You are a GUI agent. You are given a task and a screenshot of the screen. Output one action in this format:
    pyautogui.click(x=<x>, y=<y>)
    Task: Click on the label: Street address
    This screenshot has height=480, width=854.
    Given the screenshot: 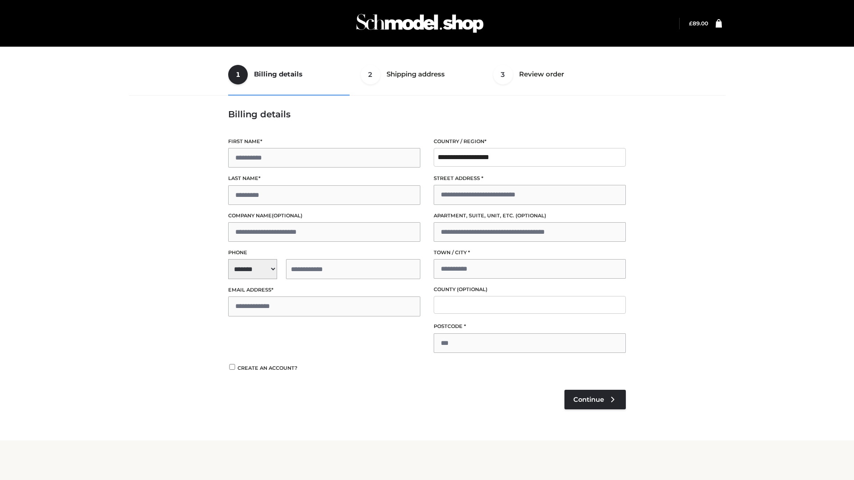 What is the action you would take?
    pyautogui.click(x=530, y=178)
    